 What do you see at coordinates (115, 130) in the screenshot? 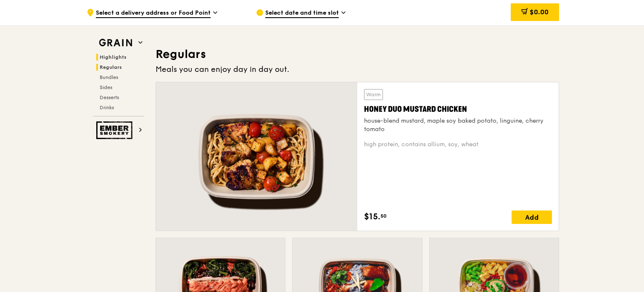
I see `img: Ember Smokery web logo` at bounding box center [115, 130].